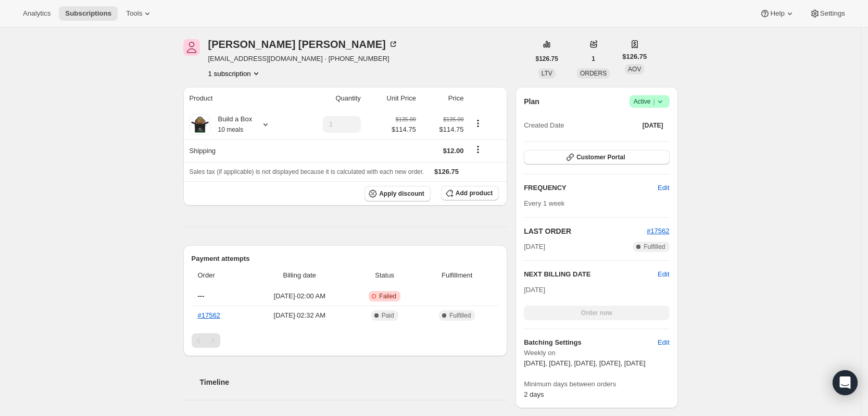 The image size is (868, 416). What do you see at coordinates (36, 13) in the screenshot?
I see `button: Analytics` at bounding box center [36, 13].